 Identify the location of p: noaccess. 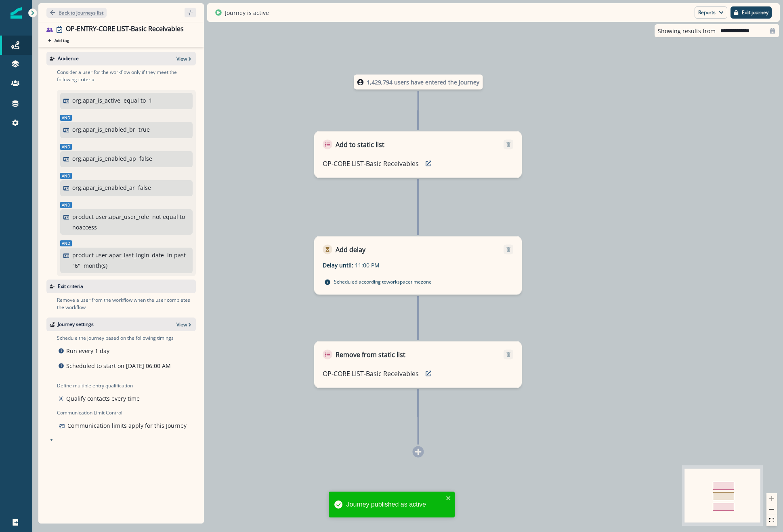
(85, 227).